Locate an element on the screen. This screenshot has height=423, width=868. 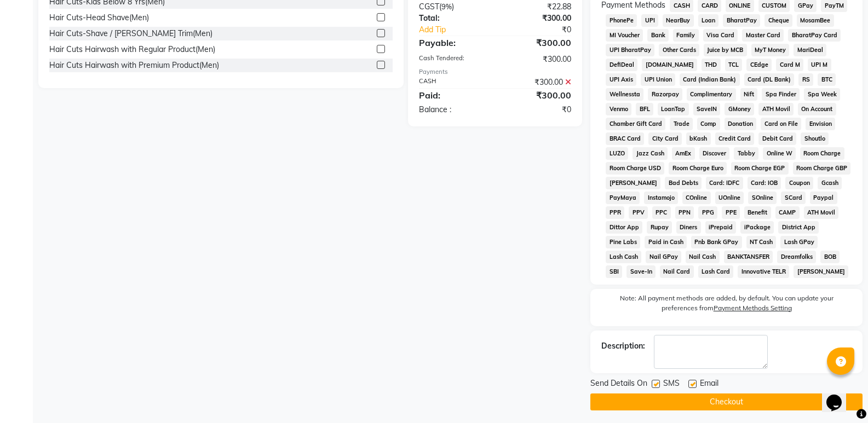
span: BharatPay is located at coordinates (741, 20).